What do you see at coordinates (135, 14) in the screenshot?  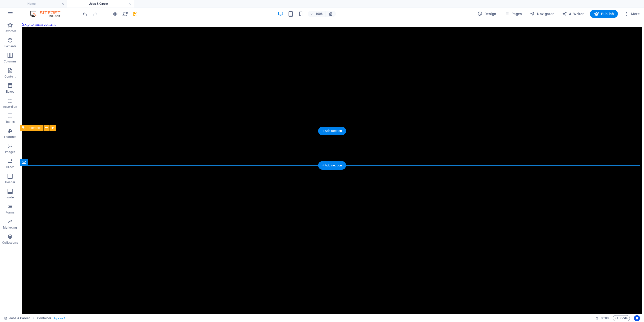 I see `button: save` at bounding box center [135, 14].